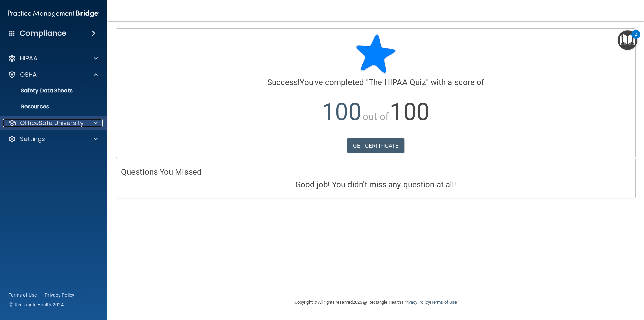  What do you see at coordinates (376, 54) in the screenshot?
I see `img: blue-star-rounded.9d042014.png` at bounding box center [376, 54].